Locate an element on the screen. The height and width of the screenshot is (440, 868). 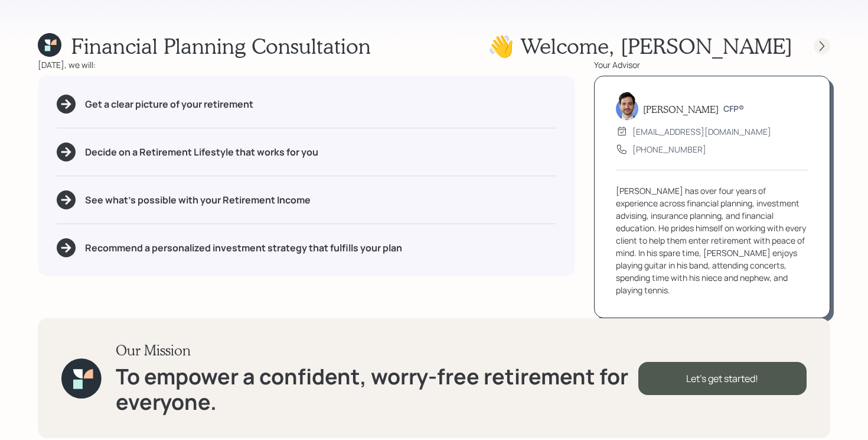
h5: Decide on a Retirement Lifestyle that works for you is located at coordinates (202, 152).